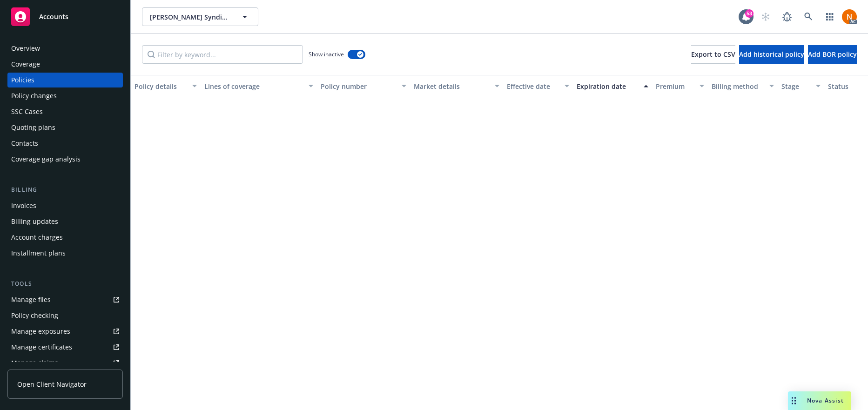 The width and height of the screenshot is (868, 410). Describe the element at coordinates (326, 54) in the screenshot. I see `span: Show inactive` at that location.